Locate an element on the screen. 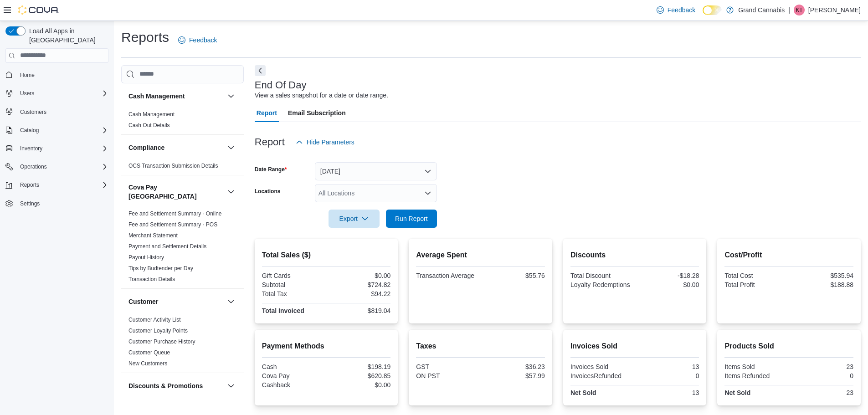 The image size is (868, 415). div: Total Profit is located at coordinates (755, 285).